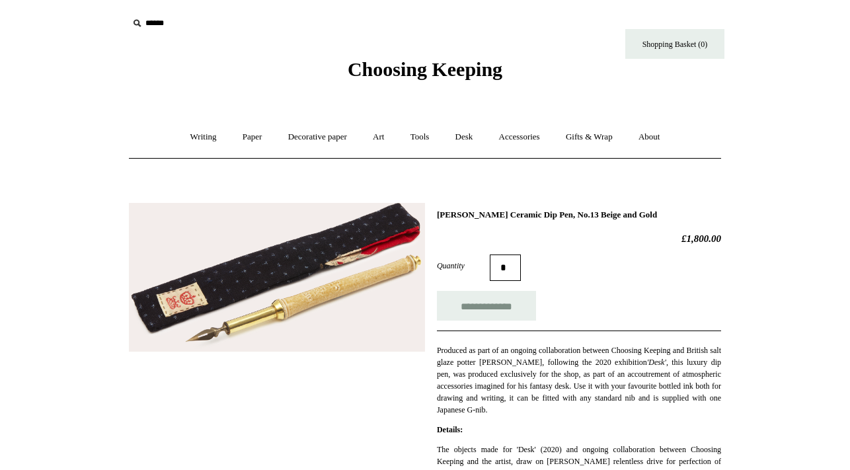 The width and height of the screenshot is (850, 470). Describe the element at coordinates (464, 137) in the screenshot. I see `a: Desk` at that location.